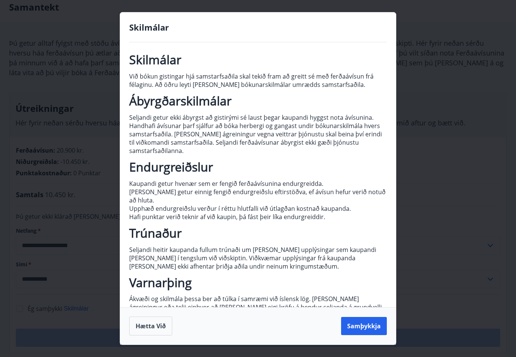 The width and height of the screenshot is (516, 357). Describe the element at coordinates (258, 27) in the screenshot. I see `h4: Skilmálar` at that location.